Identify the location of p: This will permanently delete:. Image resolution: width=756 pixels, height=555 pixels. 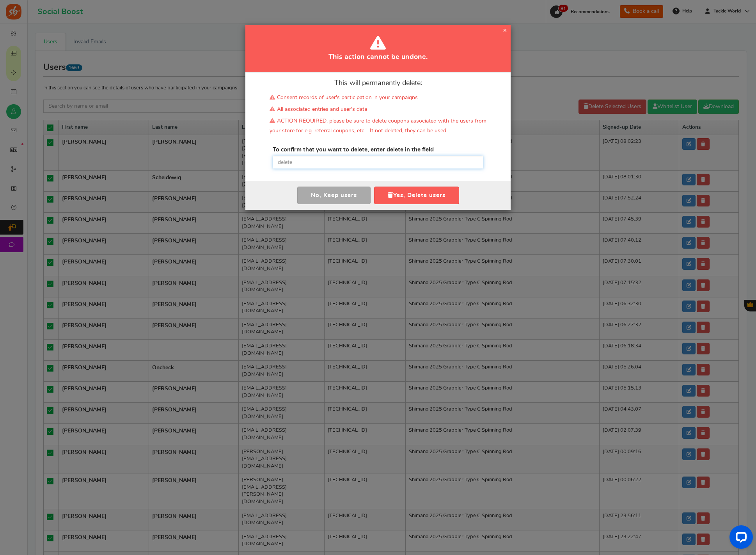
(378, 83).